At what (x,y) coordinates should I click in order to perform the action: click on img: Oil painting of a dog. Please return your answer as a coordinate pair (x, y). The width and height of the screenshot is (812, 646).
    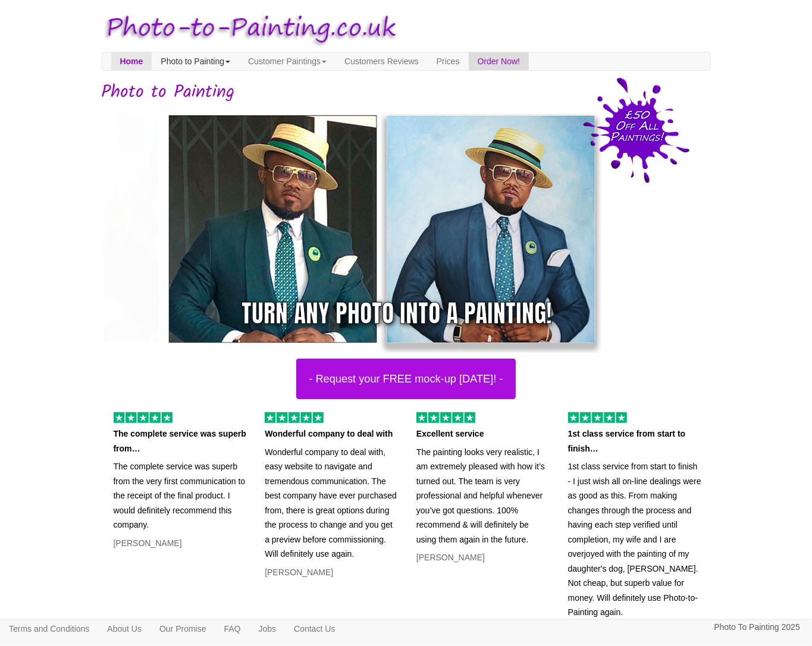
    Looking at the image, I should click on (316, 229).